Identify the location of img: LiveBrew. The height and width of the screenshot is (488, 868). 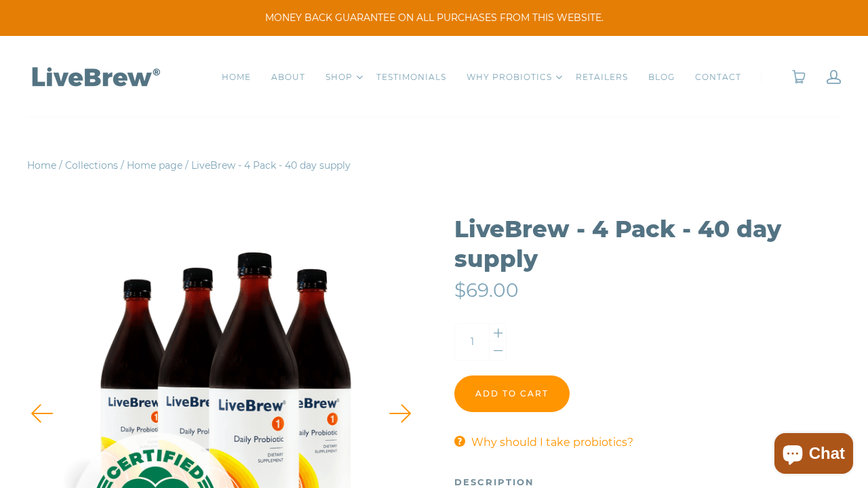
(95, 76).